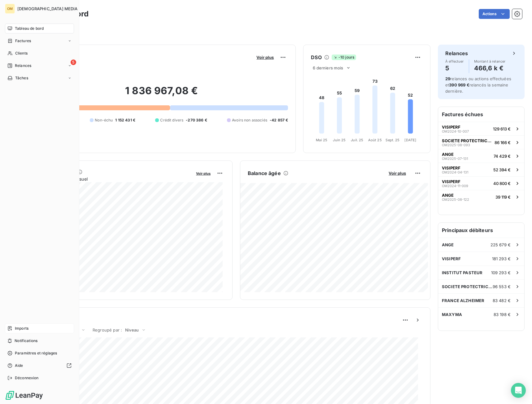 The width and height of the screenshot is (532, 404). Describe the element at coordinates (452, 314) in the screenshot. I see `span: MAXYMA` at that location.